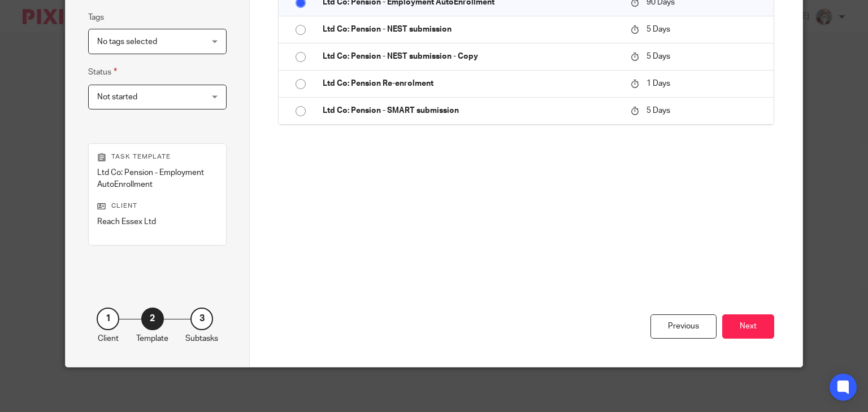  What do you see at coordinates (749, 326) in the screenshot?
I see `button: Next` at bounding box center [749, 326].